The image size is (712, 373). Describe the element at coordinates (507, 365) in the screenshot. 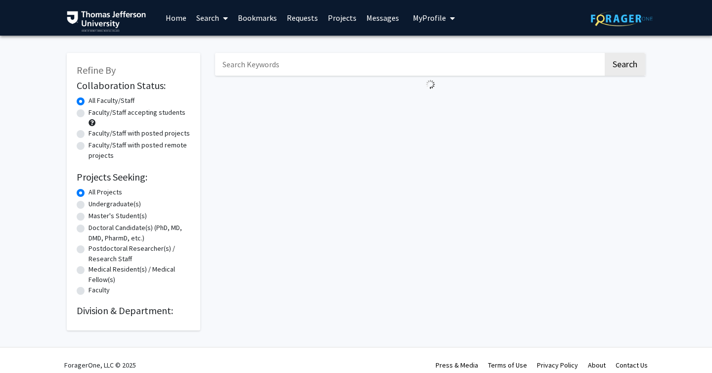

I see `a: Terms of Use` at that location.